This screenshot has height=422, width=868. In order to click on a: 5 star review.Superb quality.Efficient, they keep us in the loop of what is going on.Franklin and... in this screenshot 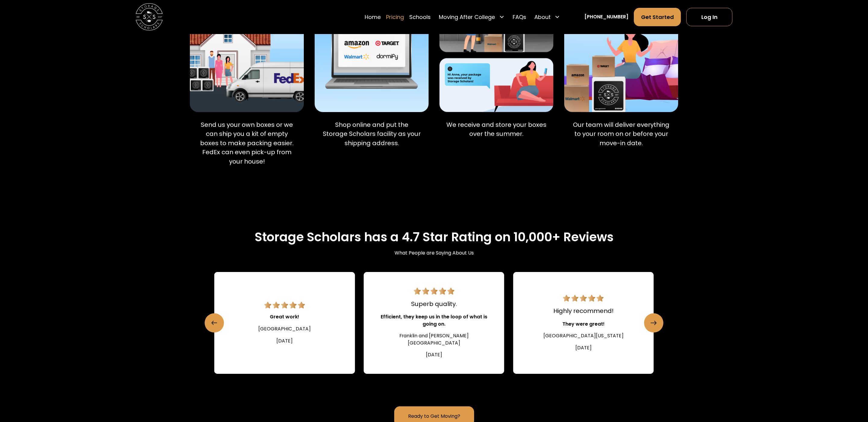, I will do `click(434, 323)`.